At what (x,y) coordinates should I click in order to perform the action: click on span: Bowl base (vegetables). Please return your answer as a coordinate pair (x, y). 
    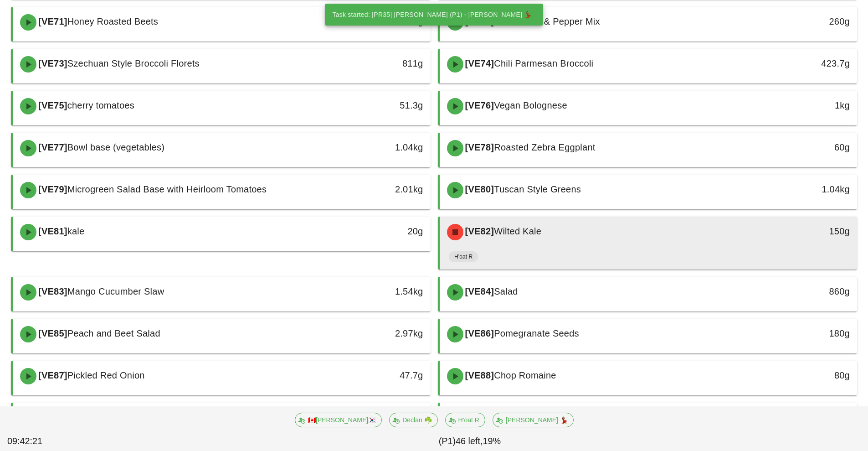
    Looking at the image, I should click on (116, 147).